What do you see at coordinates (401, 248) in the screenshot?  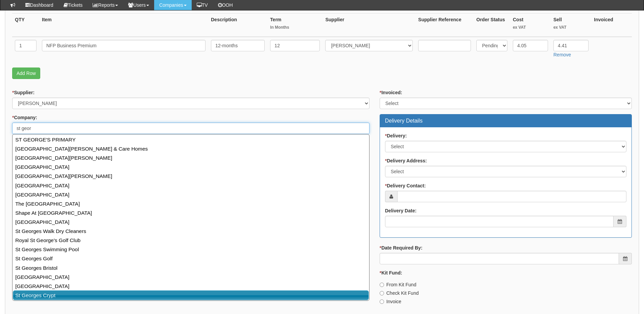 I see `label: Date Required By:` at bounding box center [401, 248].